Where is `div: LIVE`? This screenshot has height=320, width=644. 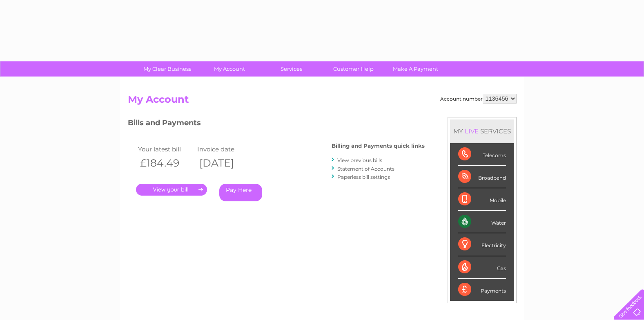 div: LIVE is located at coordinates (472, 131).